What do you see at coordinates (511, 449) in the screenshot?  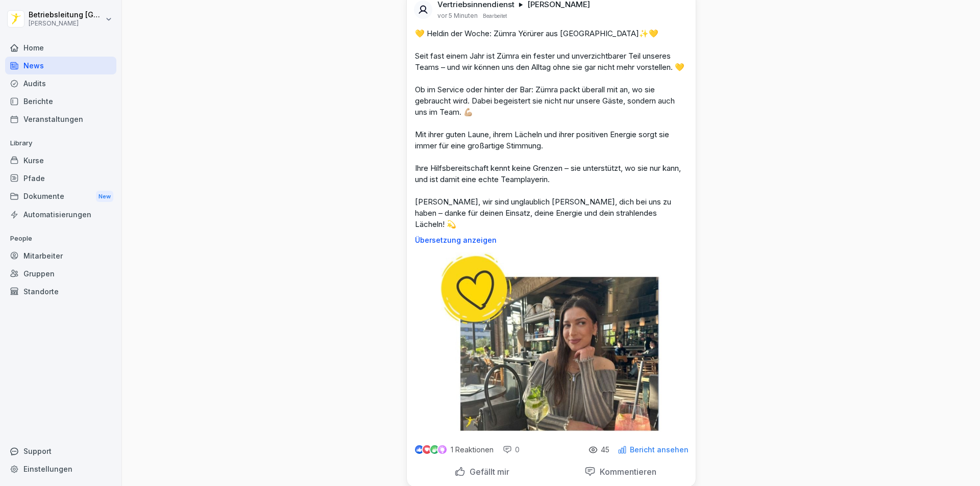 I see `div: 0` at bounding box center [511, 449].